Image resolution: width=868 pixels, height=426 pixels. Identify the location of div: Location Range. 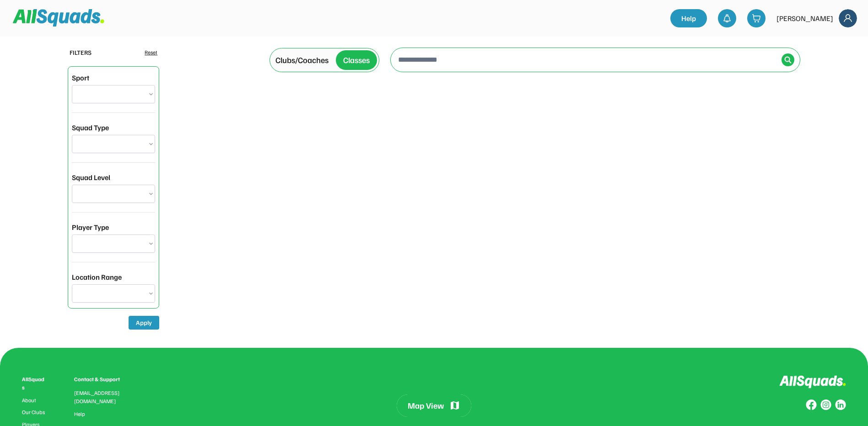
(96, 277).